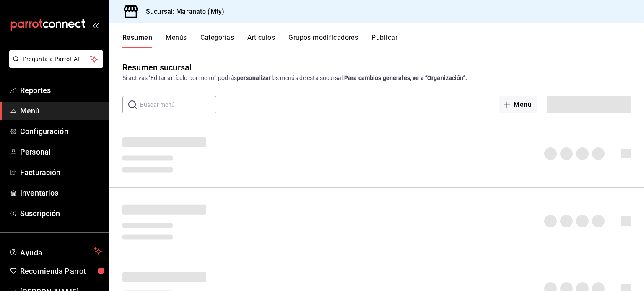  I want to click on div: navigation tabs, so click(383, 41).